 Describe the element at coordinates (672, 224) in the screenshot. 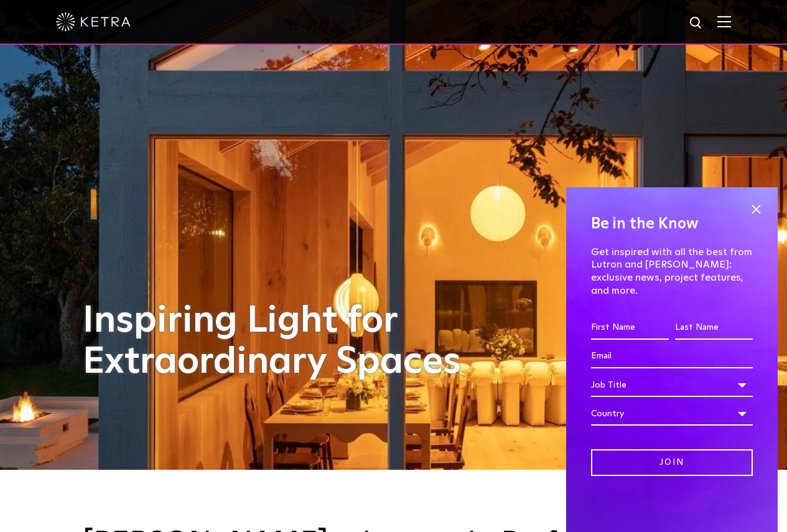

I see `h4: Be in the Know` at that location.